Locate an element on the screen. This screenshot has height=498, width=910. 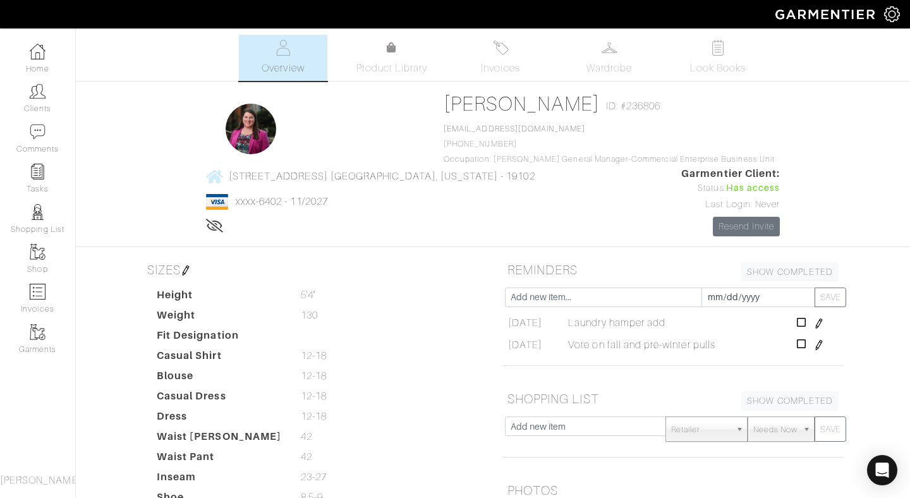
dt: Dress is located at coordinates (219, 419).